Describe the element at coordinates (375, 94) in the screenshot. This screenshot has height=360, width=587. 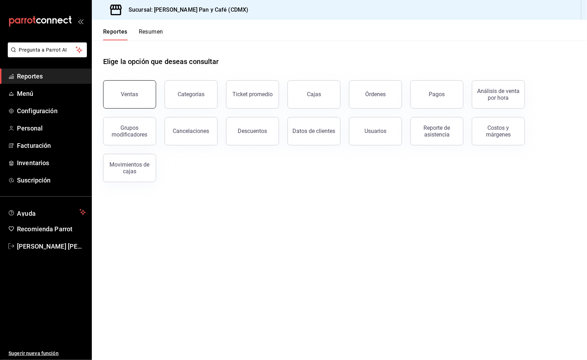
I see `div: Órdenes` at that location.